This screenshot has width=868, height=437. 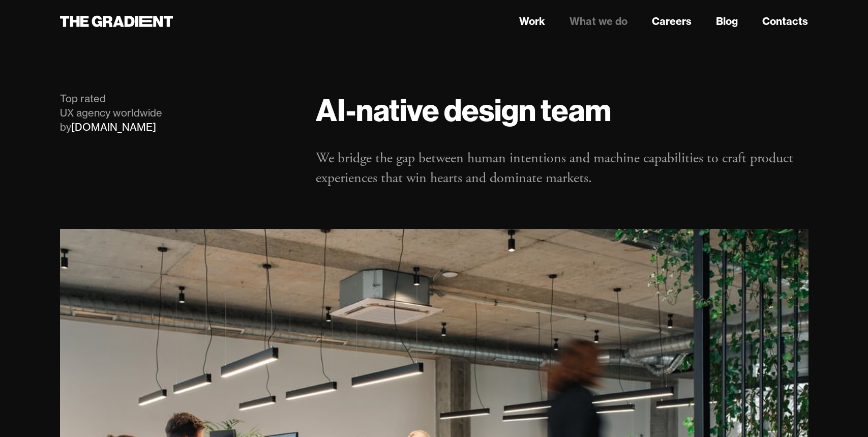 I want to click on h1: AI-native design team, so click(x=562, y=110).